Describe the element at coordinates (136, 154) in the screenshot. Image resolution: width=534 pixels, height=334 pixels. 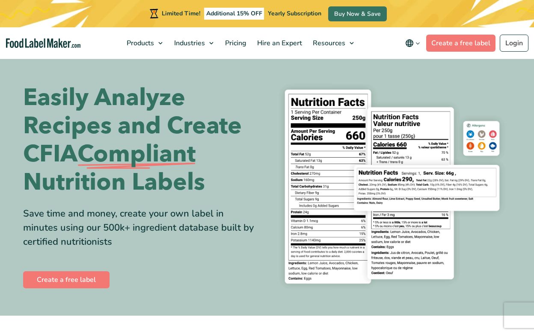
I see `span: Compliant` at that location.